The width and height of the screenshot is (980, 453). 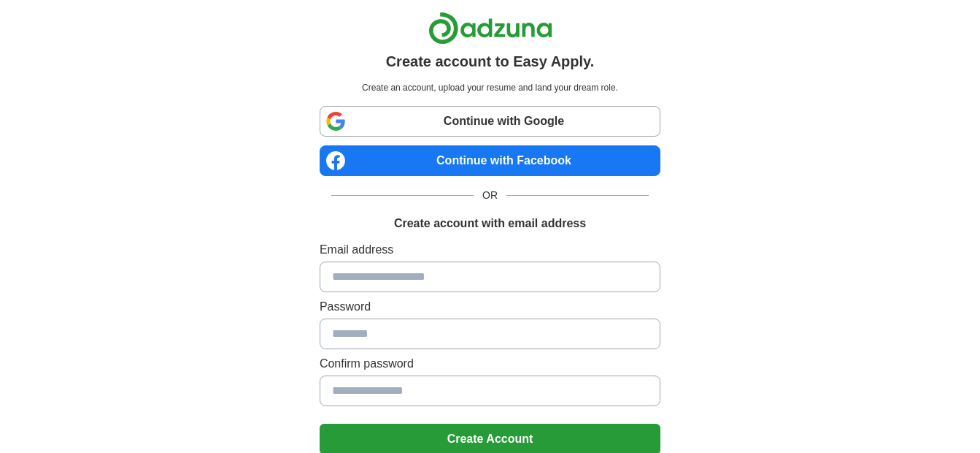 What do you see at coordinates (489, 364) in the screenshot?
I see `label: Confirm password` at bounding box center [489, 364].